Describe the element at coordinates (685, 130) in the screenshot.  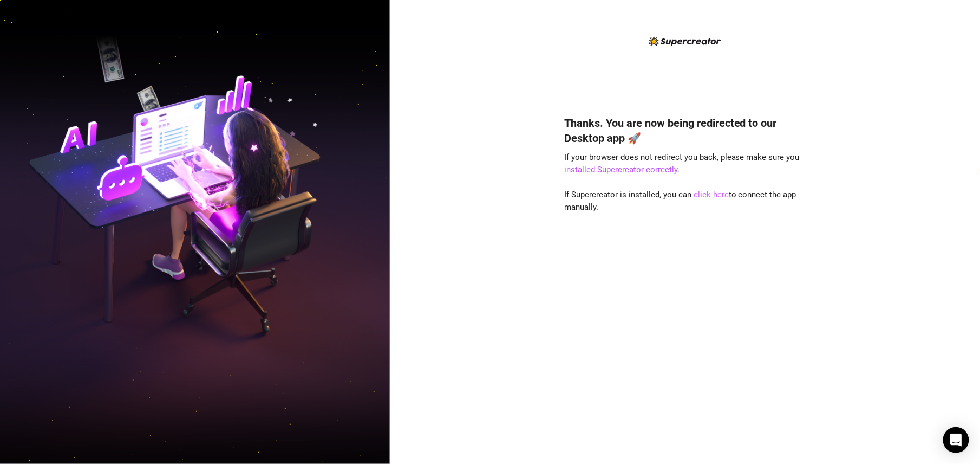
I see `h4: Thanks. You are now being redirected to our Desktop app 🚀` at that location.